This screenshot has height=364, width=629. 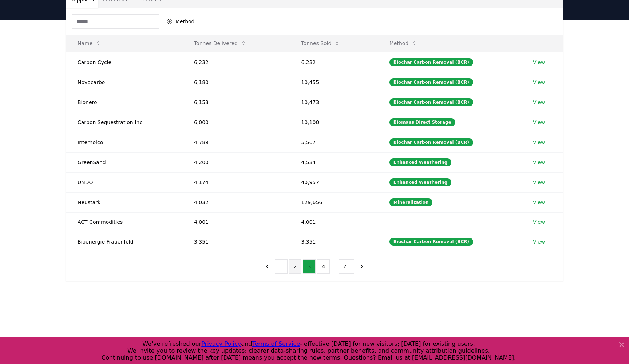 What do you see at coordinates (236, 162) in the screenshot?
I see `td: 4,200` at bounding box center [236, 162].